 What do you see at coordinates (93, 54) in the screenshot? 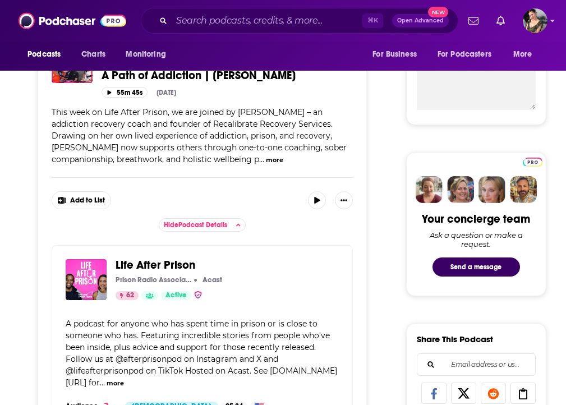
I see `span: Charts` at bounding box center [93, 54].